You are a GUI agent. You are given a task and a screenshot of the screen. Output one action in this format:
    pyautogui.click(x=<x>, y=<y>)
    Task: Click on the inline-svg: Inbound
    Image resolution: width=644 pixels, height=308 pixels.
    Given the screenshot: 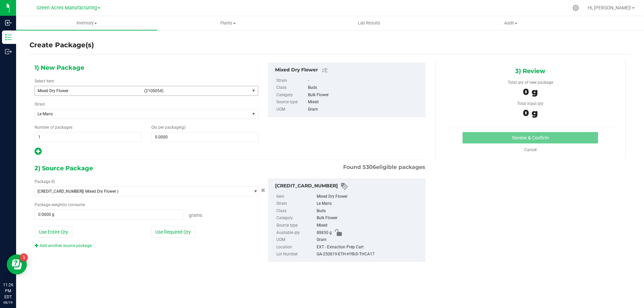 What is the action you would take?
    pyautogui.click(x=9, y=23)
    